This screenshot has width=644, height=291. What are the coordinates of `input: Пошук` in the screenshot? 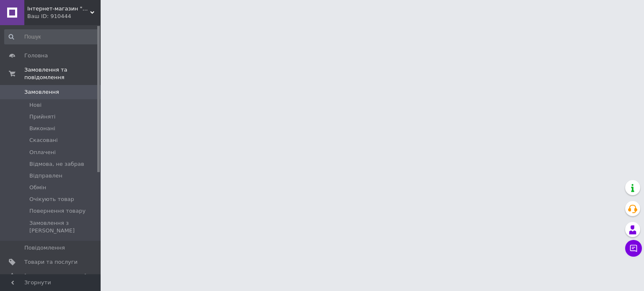 It's located at (51, 37).